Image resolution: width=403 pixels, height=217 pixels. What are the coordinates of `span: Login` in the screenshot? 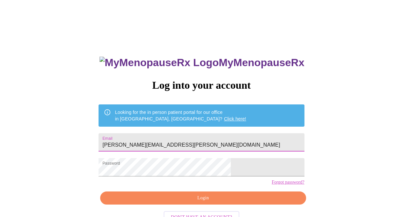 It's located at (203, 198).